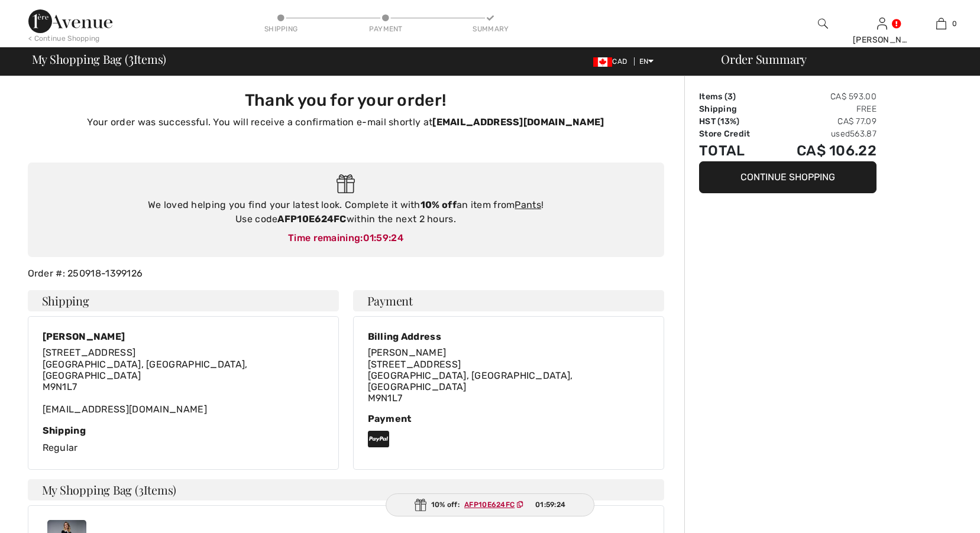 Image resolution: width=980 pixels, height=533 pixels. What do you see at coordinates (528, 204) in the screenshot?
I see `a: Pants` at bounding box center [528, 204].